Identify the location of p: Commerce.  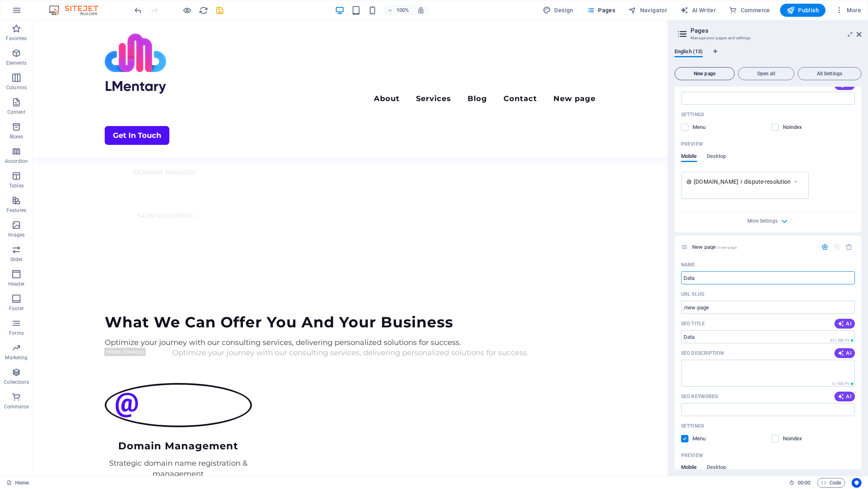
(16, 407).